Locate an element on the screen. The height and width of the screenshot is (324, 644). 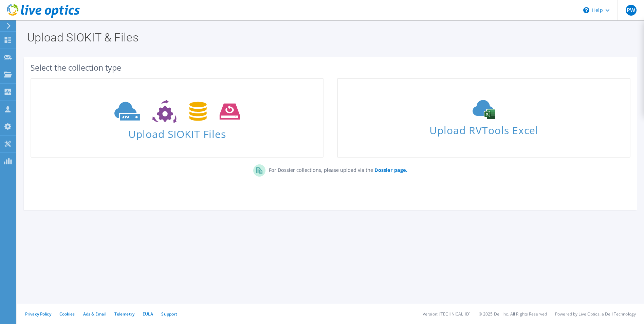
b: Dossier page. is located at coordinates (391, 170).